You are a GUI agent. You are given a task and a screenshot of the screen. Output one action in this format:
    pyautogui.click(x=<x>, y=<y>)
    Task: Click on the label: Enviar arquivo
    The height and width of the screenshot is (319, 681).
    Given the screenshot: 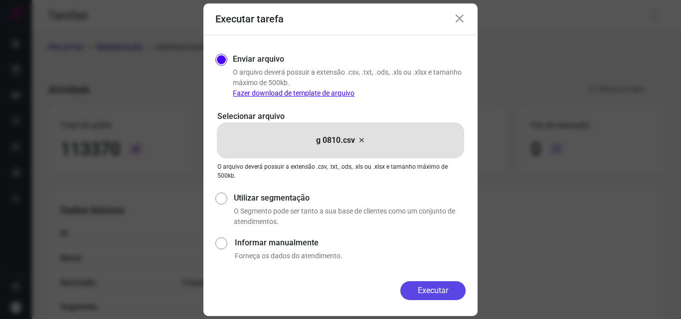 What is the action you would take?
    pyautogui.click(x=258, y=59)
    